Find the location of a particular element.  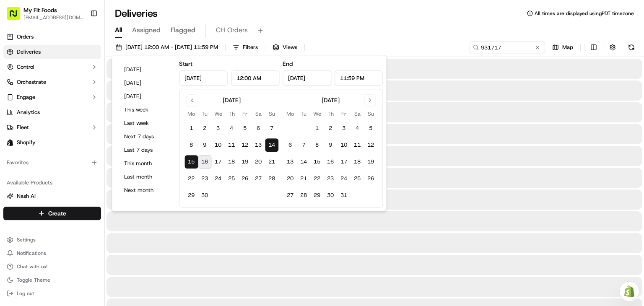

span: Engage is located at coordinates (26, 97).